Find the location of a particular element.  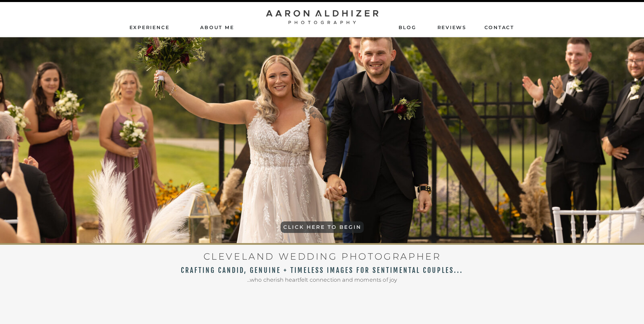

nav: contact is located at coordinates (500, 27).